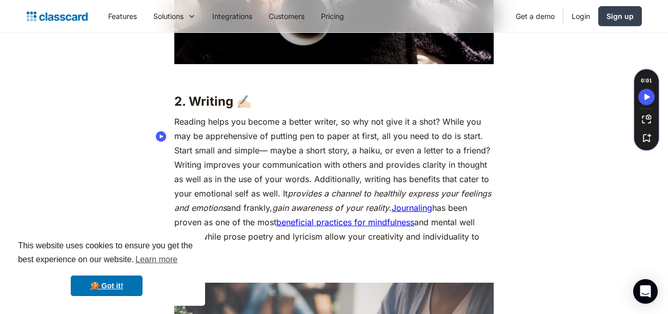 This screenshot has width=668, height=314. Describe the element at coordinates (107, 286) in the screenshot. I see `a: dismiss cookie message` at that location.